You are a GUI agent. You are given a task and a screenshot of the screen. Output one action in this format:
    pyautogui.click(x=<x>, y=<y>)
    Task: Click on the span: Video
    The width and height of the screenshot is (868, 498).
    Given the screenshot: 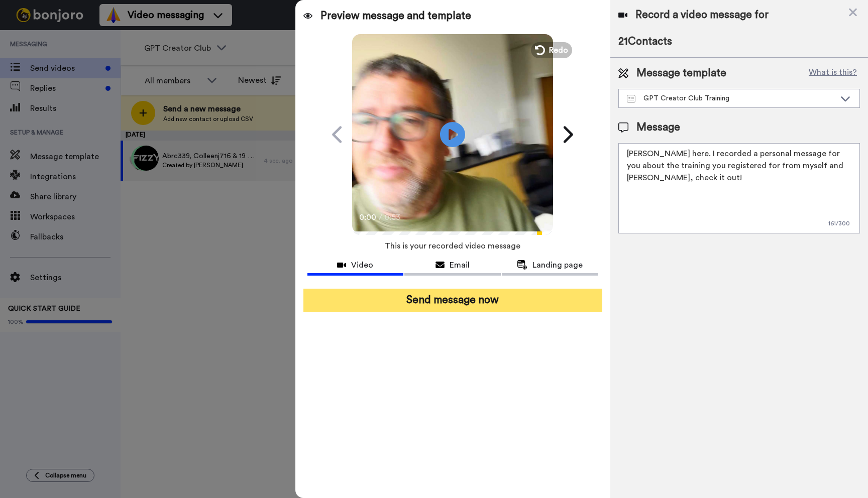 What is the action you would take?
    pyautogui.click(x=362, y=265)
    